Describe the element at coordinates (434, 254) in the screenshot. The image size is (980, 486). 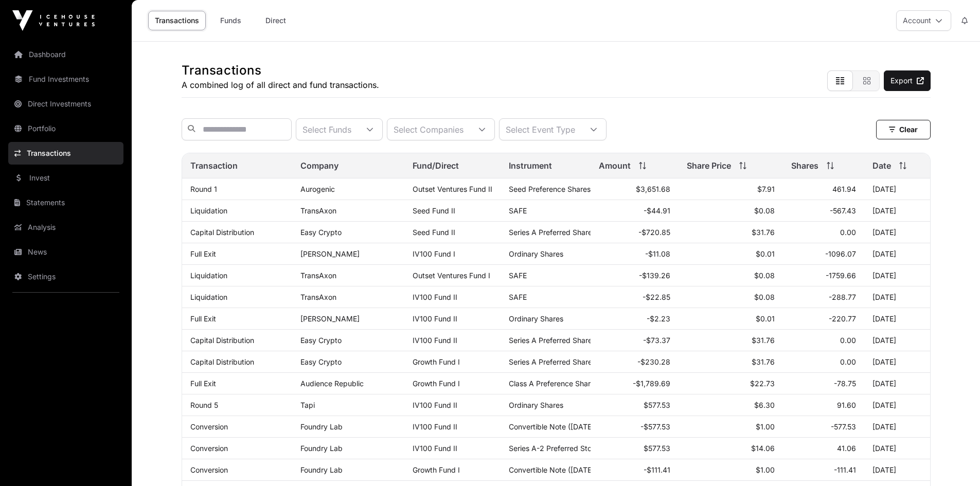
I see `a: IV100 Fund I` at that location.